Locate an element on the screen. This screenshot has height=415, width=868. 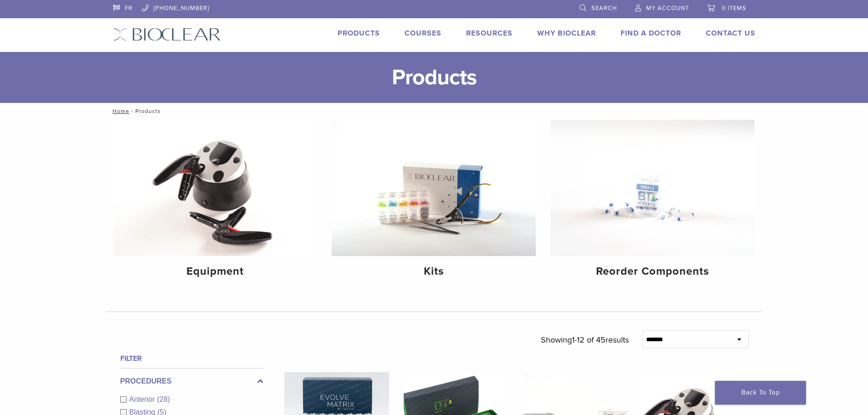
img: Reorder Components is located at coordinates (652, 188).